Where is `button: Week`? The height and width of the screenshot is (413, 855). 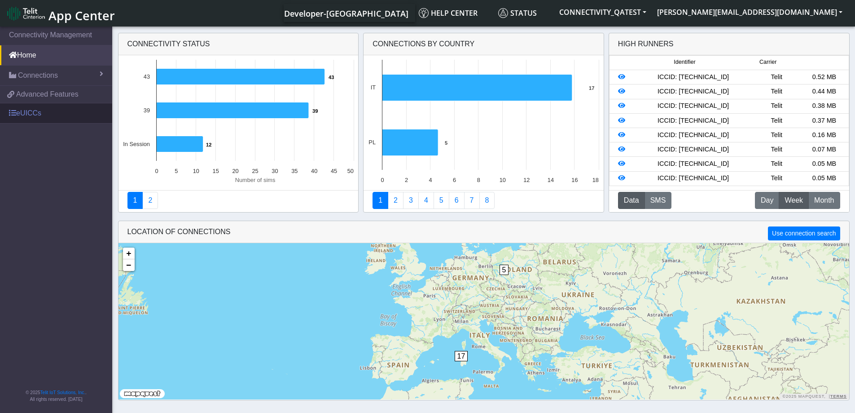
button: Week is located at coordinates (794, 200).